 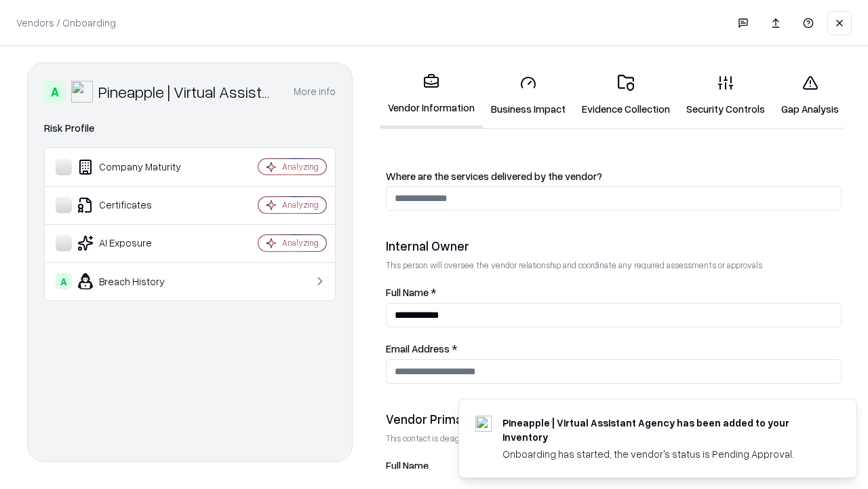 I want to click on div: Onboarding has started, the vendor's status is Pending Approval., so click(x=664, y=454).